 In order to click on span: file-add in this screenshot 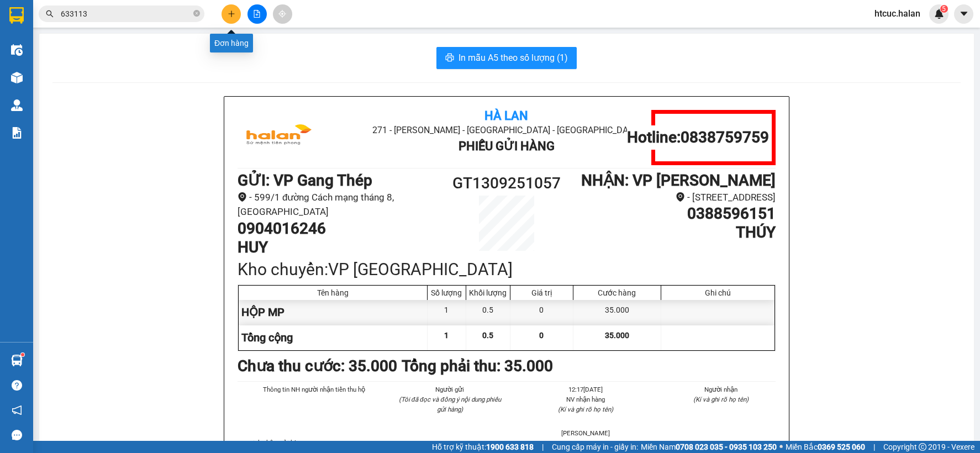, I will do `click(257, 14)`.